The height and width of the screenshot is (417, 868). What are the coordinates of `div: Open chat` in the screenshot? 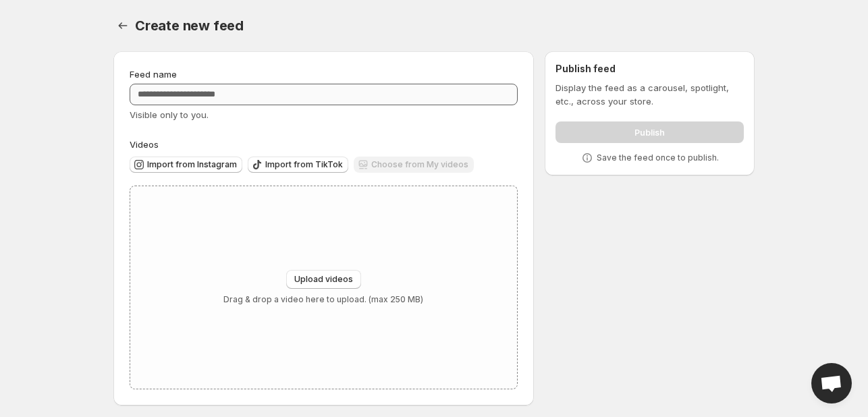 It's located at (831, 383).